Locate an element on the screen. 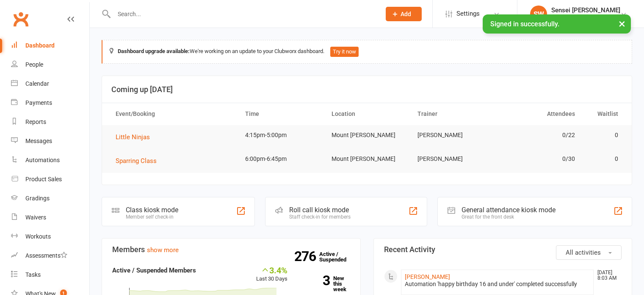 This screenshot has height=295, width=644. strong: Dashboard upgrade available: is located at coordinates (154, 51).